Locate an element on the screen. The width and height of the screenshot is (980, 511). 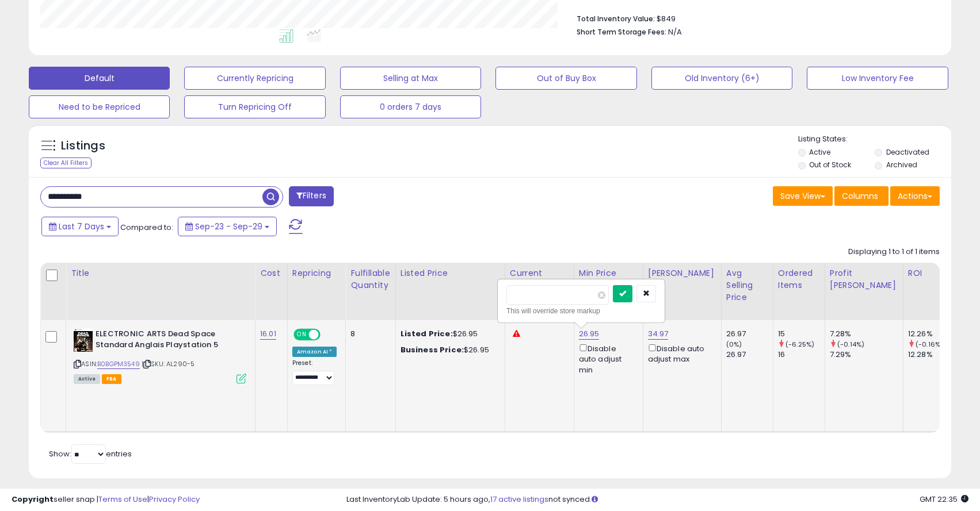
div: Clear All Filters is located at coordinates (65, 163).